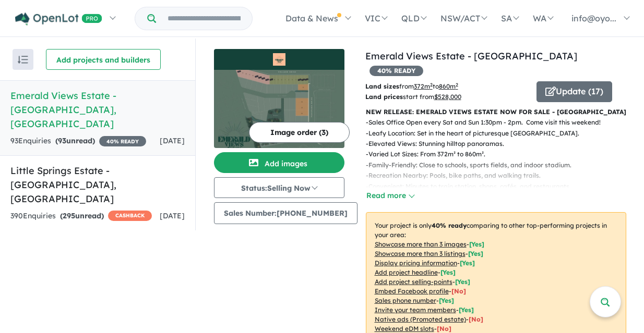 This screenshot has height=333, width=644. I want to click on div: 93 Enquir ies, so click(78, 141).